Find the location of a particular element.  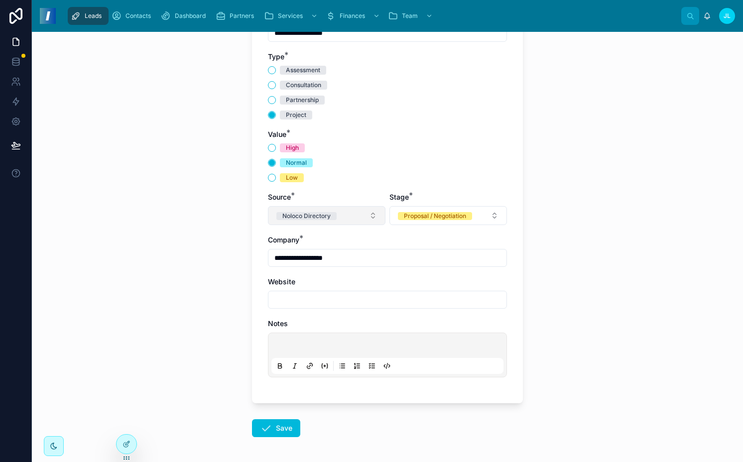

span: Stage is located at coordinates (399, 197).